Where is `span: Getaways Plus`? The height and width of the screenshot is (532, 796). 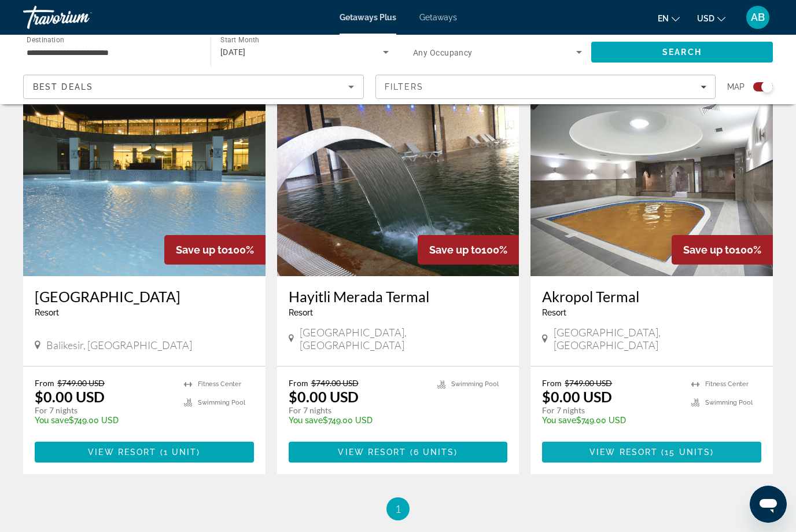
span: Getaways Plus is located at coordinates (368, 17).